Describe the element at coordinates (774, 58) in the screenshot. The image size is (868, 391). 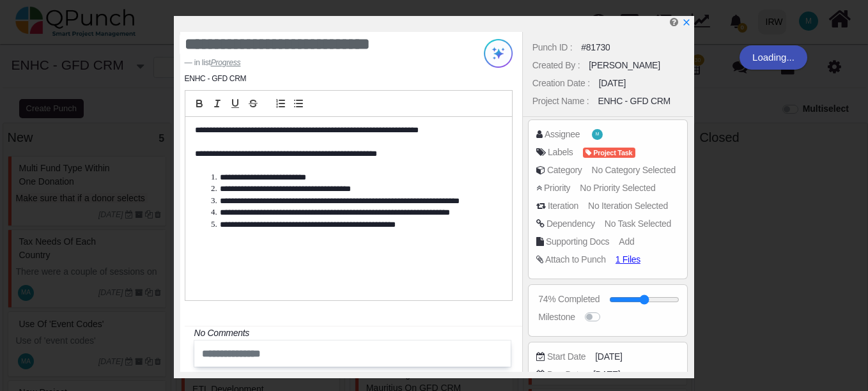
I see `div: Loading...` at that location.